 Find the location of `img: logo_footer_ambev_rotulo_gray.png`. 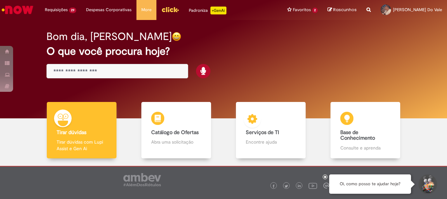

img: logo_footer_ambev_rotulo_gray.png is located at coordinates (142, 179).